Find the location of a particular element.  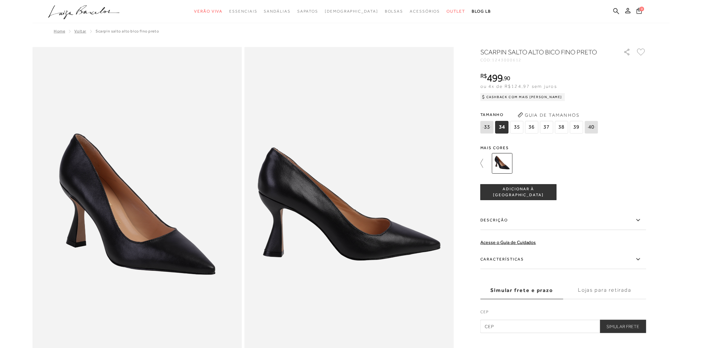

span: Tamanho is located at coordinates (540, 115).